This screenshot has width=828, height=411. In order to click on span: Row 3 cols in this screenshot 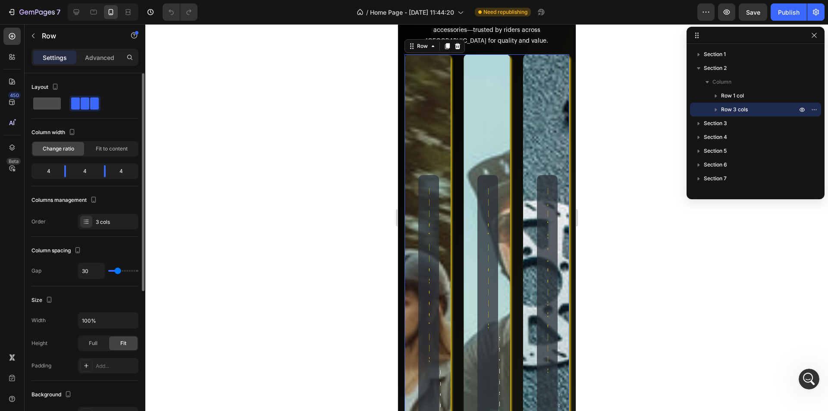, I will do `click(735, 110)`.